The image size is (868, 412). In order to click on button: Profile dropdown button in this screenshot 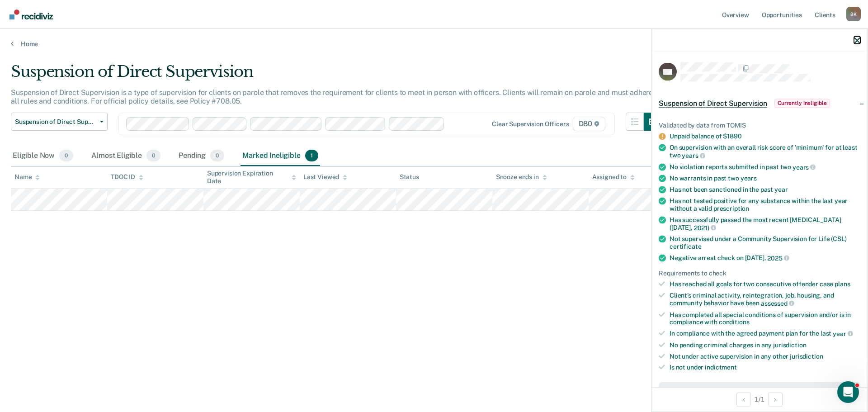, I will do `click(854, 14)`.